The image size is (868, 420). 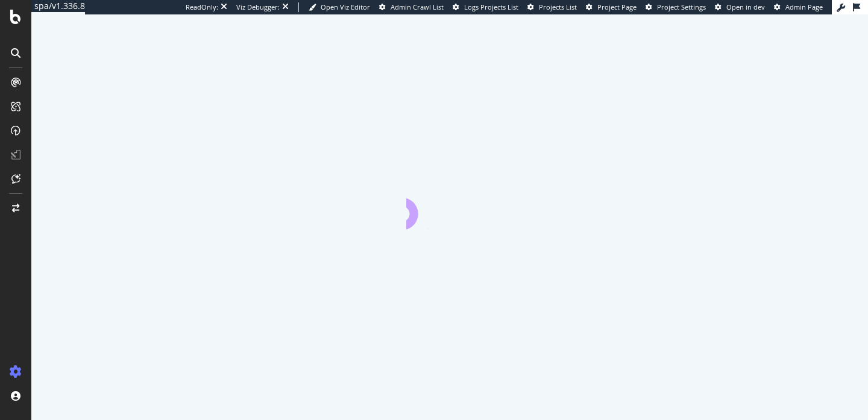 I want to click on span: Project Settings, so click(x=681, y=7).